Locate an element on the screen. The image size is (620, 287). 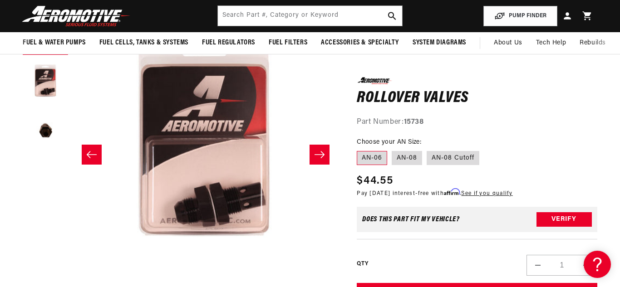
span: Fuel Cells, Tanks & Systems is located at coordinates (144, 43).